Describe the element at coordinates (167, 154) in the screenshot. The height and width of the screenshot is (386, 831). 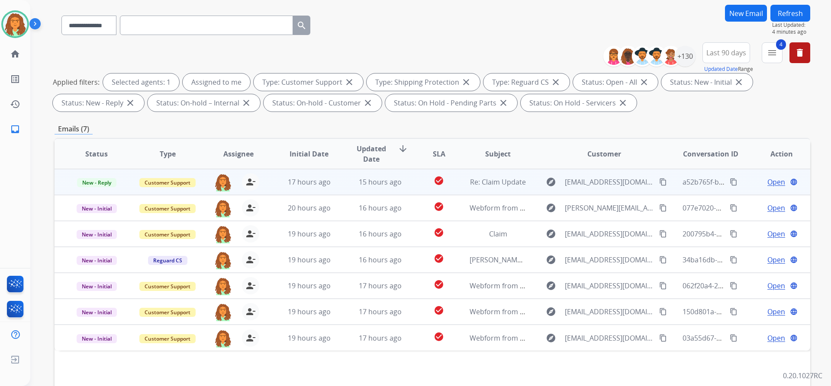
I see `span: Type` at that location.